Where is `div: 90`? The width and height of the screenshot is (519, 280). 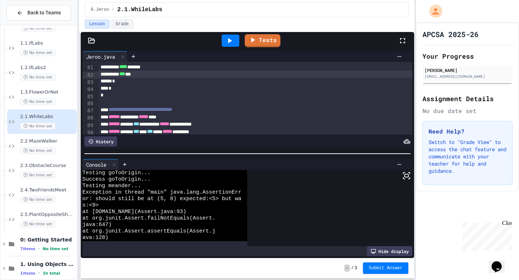
div: 90 is located at coordinates (88, 133).